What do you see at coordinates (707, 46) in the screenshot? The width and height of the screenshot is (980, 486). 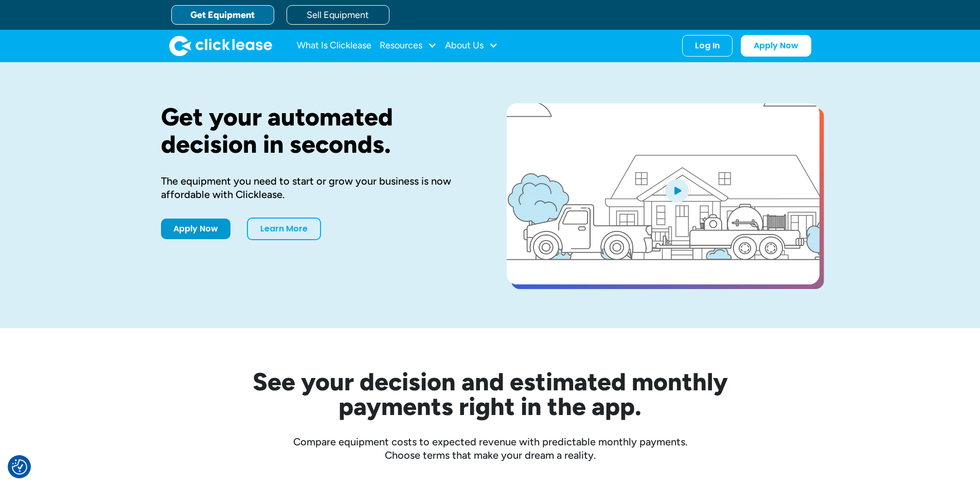 I see `div: Log In` at bounding box center [707, 46].